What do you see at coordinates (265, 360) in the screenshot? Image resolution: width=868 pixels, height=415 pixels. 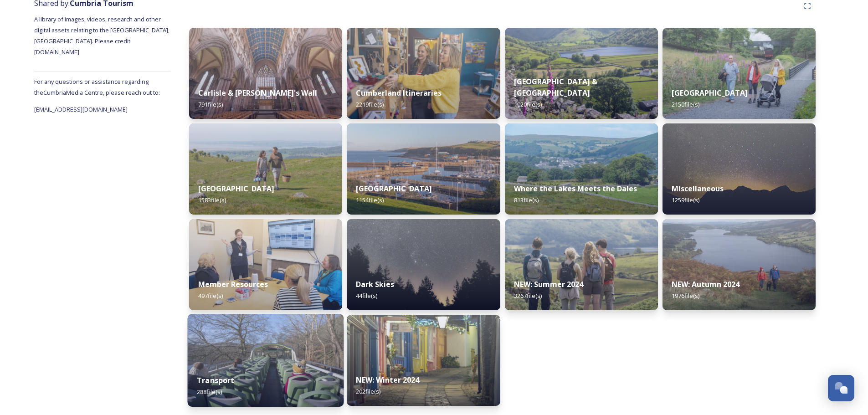 I see `img: 7afd3a29-5074-4a00-a7ae-b4a57b70a17f.jpg` at bounding box center [265, 360].